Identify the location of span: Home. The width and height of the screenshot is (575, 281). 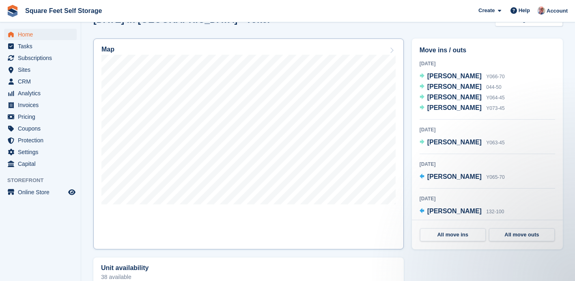
(42, 34).